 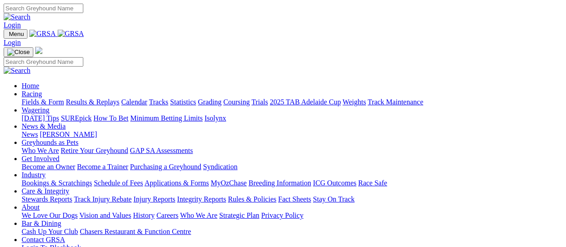 I want to click on a: News, so click(x=30, y=134).